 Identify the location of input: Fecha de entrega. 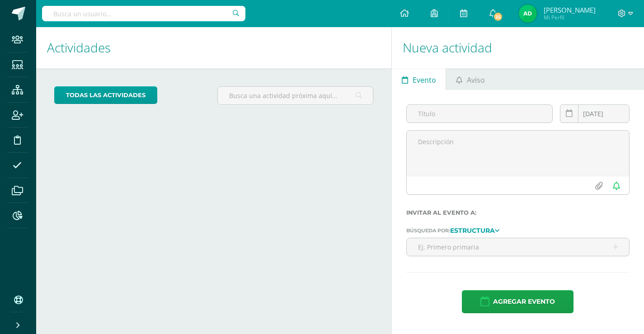
(595, 114).